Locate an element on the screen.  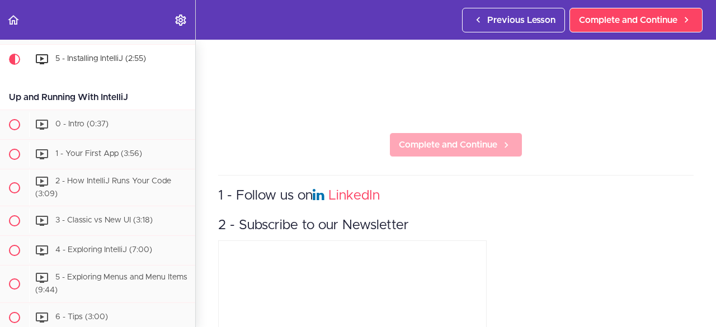
span: 0 - Intro (0:37) is located at coordinates (82, 124).